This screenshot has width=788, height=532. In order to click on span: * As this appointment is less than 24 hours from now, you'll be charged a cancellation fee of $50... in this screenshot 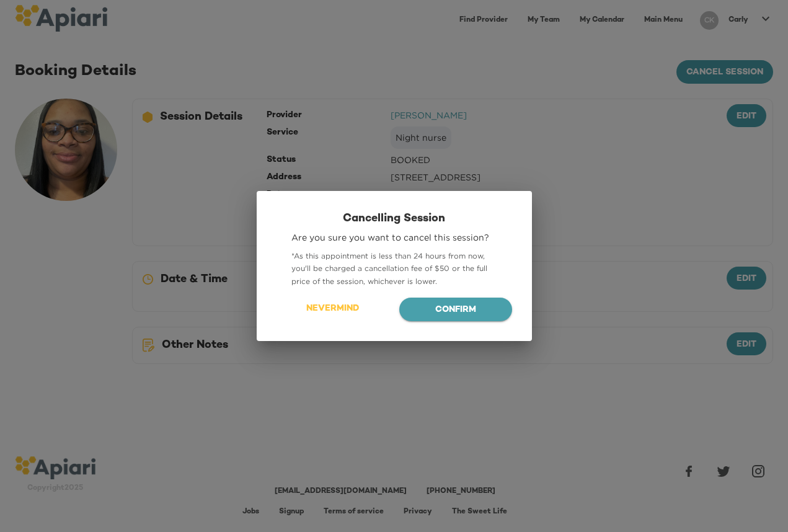, I will do `click(389, 269)`.